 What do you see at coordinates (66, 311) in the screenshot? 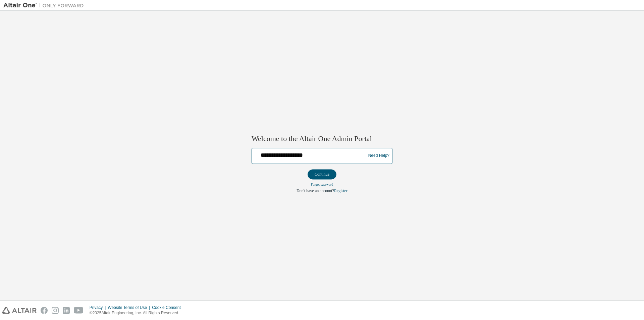
I see `img: linkedin.svg` at bounding box center [66, 311].